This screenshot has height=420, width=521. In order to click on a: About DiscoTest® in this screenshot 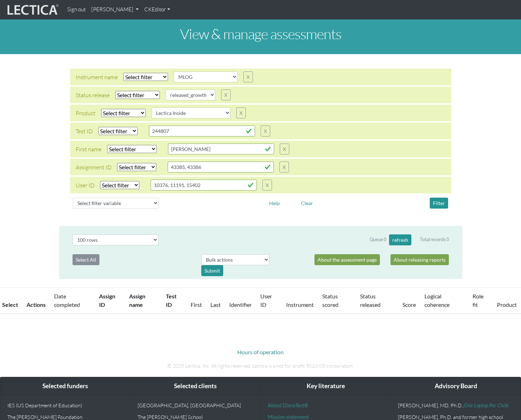, I will do `click(288, 405)`.